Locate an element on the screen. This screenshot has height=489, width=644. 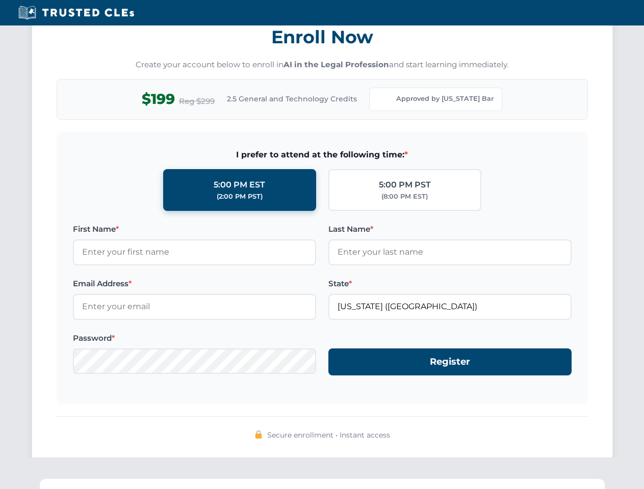
span: $199 is located at coordinates (158, 99).